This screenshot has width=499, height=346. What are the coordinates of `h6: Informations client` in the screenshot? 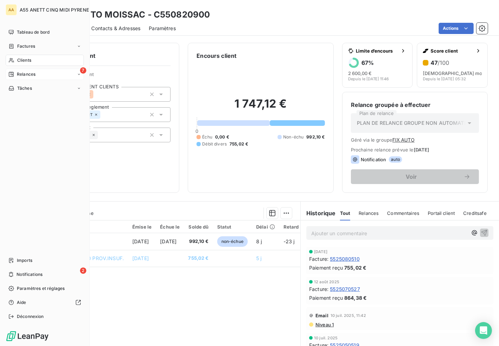 It's located at (106, 56).